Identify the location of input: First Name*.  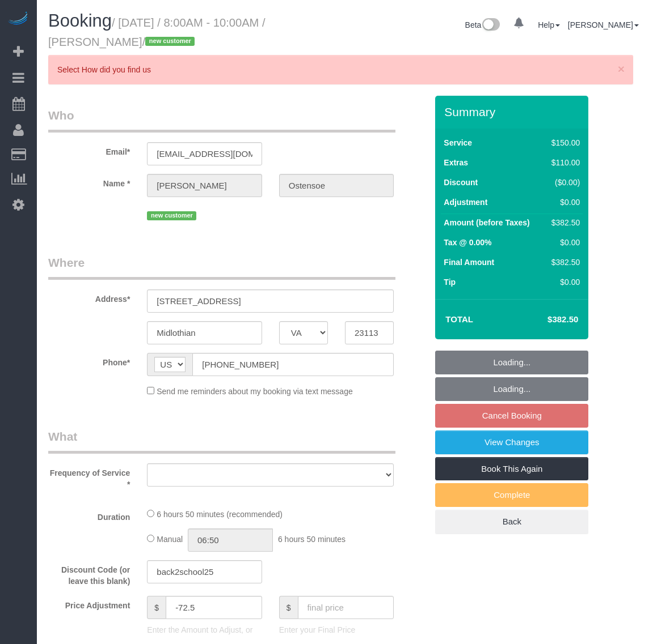
(204, 186).